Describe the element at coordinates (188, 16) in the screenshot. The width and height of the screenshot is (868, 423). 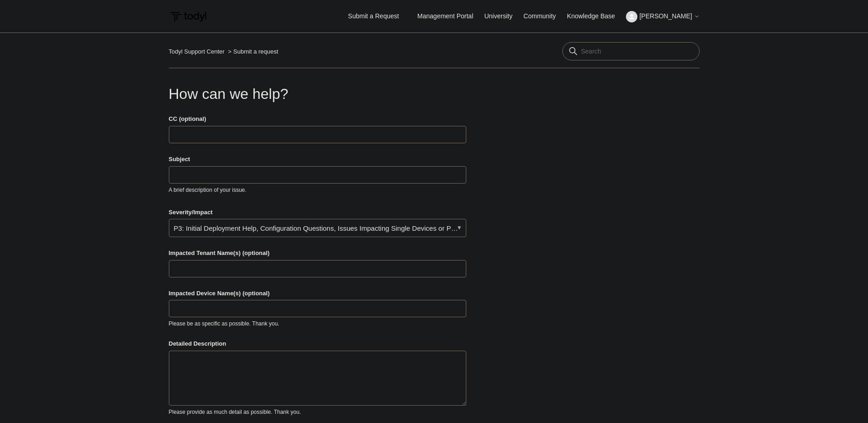
I see `img: Todyl Support Center Help Center home page` at that location.